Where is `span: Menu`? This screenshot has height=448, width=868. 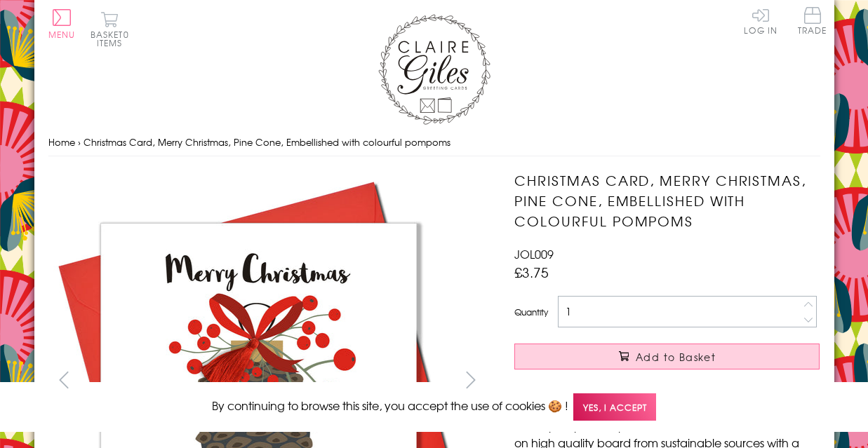 span: Menu is located at coordinates (61, 34).